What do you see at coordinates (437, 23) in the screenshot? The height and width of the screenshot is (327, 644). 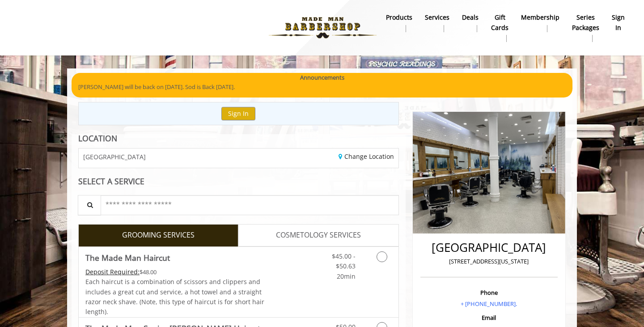 I see `a: ServicesServices` at bounding box center [437, 23].